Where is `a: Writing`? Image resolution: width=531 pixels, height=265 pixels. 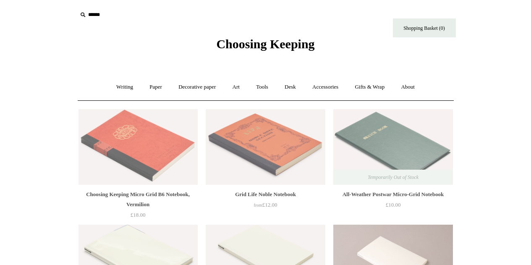
a: Writing is located at coordinates (125, 87).